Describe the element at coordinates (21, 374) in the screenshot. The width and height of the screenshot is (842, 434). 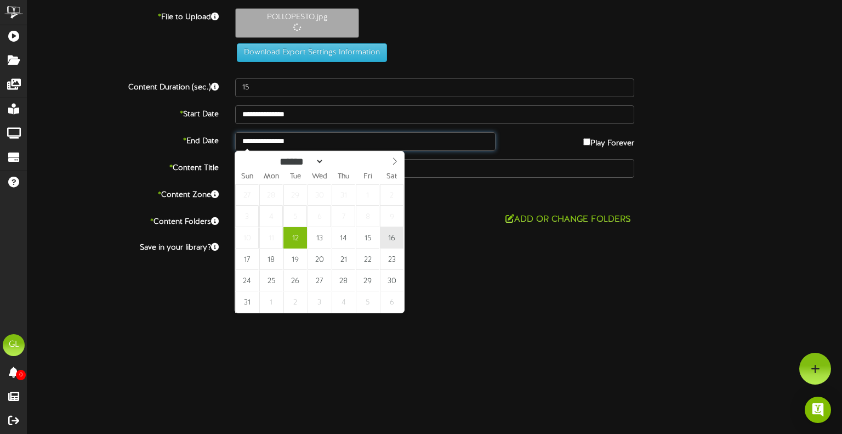
I see `span: 0` at that location.